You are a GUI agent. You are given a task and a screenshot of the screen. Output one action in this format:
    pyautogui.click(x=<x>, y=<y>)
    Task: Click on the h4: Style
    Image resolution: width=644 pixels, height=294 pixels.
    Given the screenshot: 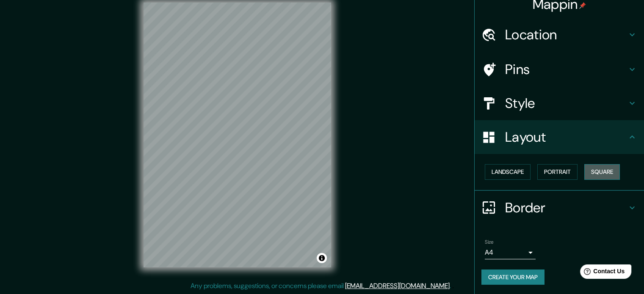 What is the action you would take?
    pyautogui.click(x=566, y=103)
    